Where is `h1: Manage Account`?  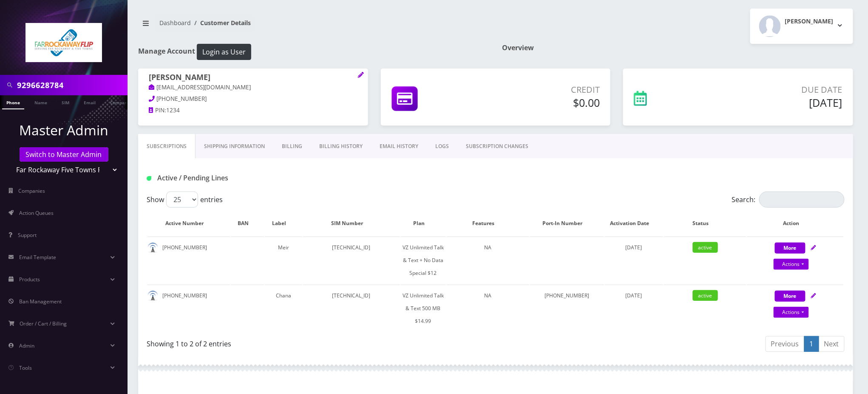
h1: Manage Account is located at coordinates (314, 52).